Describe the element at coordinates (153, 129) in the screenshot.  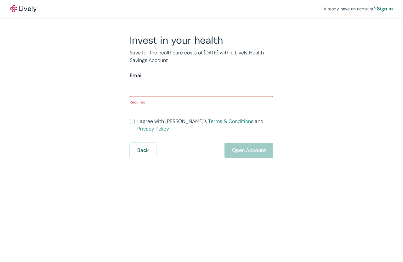
I see `a: Privacy Policy` at that location.